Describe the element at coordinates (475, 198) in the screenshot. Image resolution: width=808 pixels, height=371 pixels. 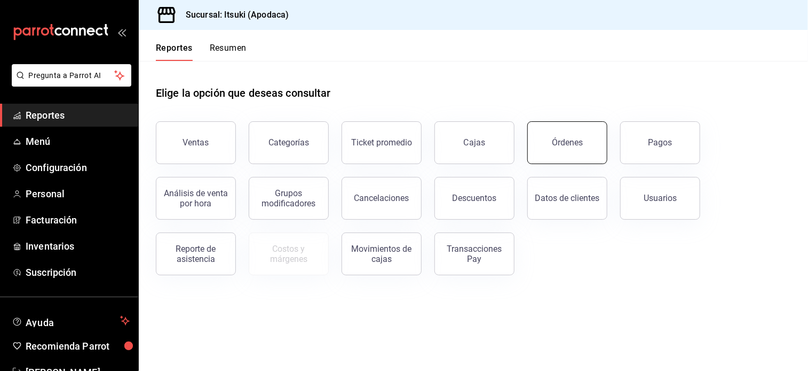
I see `button: Descuentos` at that location.